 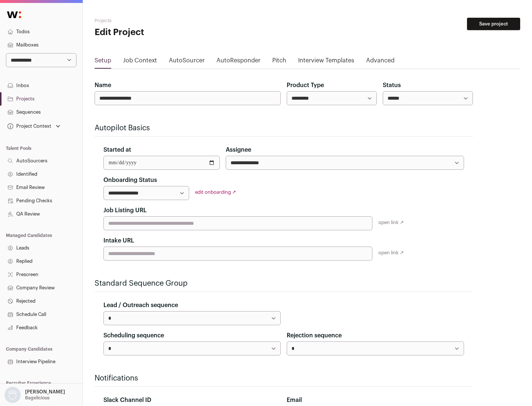 What do you see at coordinates (102, 85) in the screenshot?
I see `label: Name` at bounding box center [102, 85].